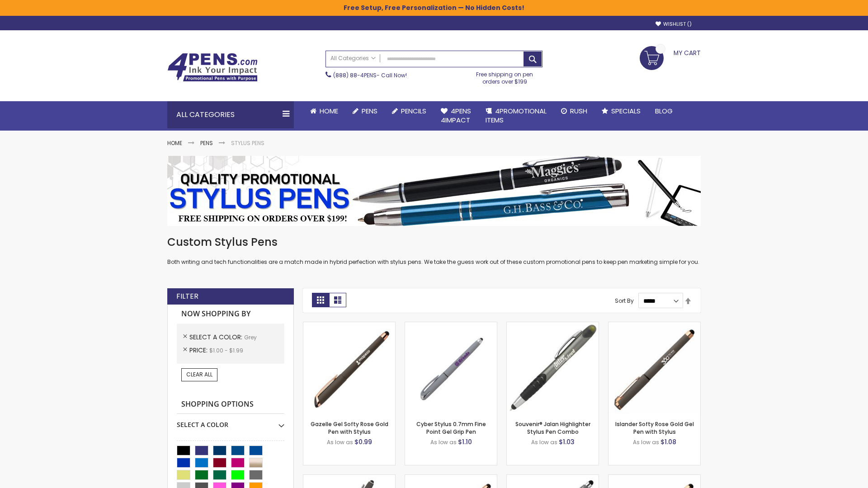 This screenshot has width=868, height=488. What do you see at coordinates (655, 427) in the screenshot?
I see `a: Islander Softy Rose Gold Gel Pen with Stylus` at bounding box center [655, 427].